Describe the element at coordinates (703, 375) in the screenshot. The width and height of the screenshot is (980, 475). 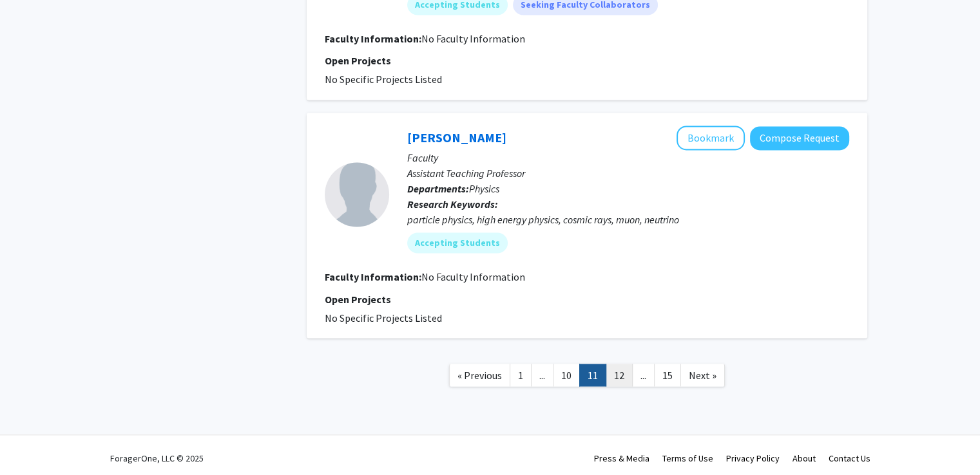
I see `a: Next` at that location.